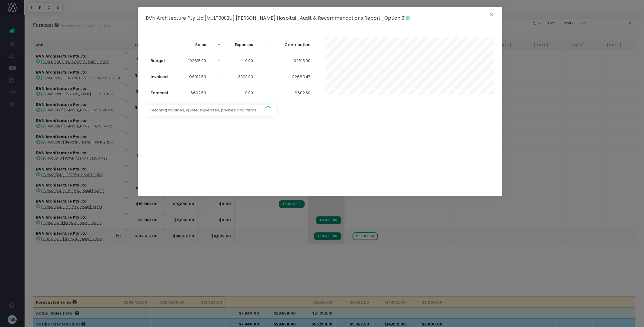 The image size is (644, 327). Describe the element at coordinates (162, 61) in the screenshot. I see `th: Budget` at that location.